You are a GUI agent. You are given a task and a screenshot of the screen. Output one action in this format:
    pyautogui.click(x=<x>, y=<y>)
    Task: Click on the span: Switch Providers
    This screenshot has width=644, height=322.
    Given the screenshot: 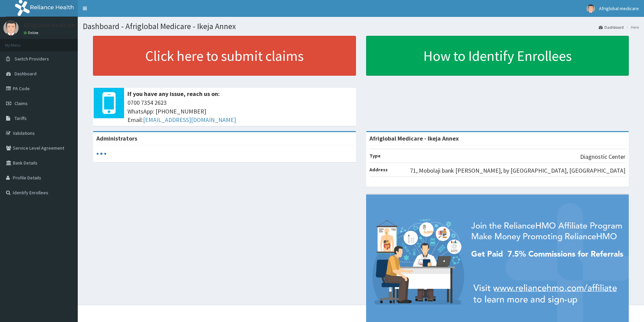 What is the action you would take?
    pyautogui.click(x=32, y=59)
    